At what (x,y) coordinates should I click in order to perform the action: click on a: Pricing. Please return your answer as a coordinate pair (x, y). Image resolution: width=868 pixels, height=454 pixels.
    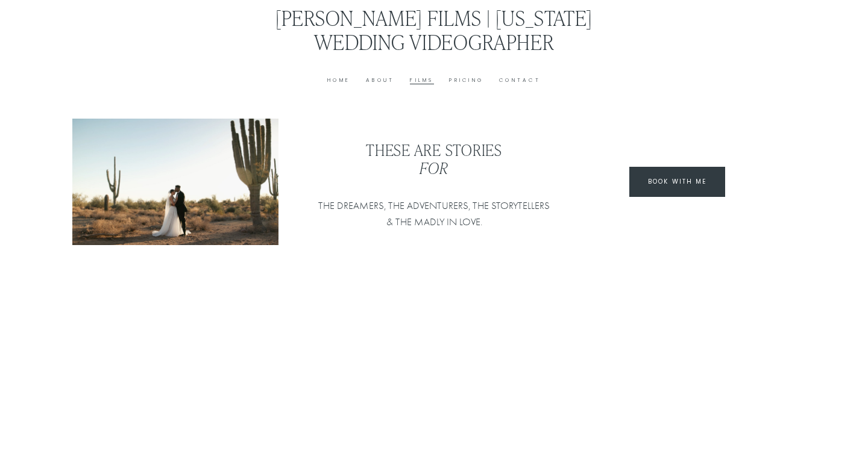
    Looking at the image, I should click on (466, 80).